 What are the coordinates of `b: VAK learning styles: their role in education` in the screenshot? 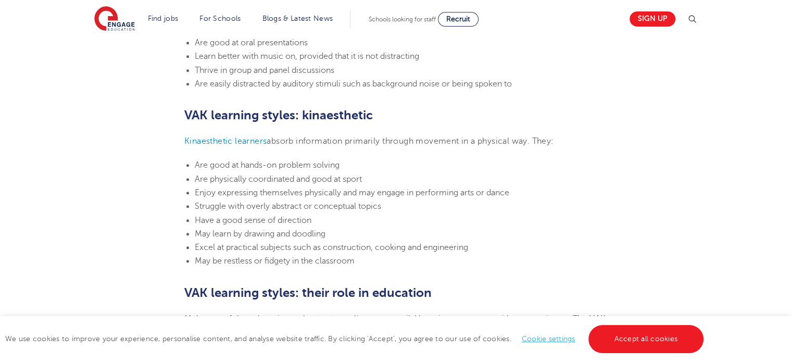 It's located at (308, 293).